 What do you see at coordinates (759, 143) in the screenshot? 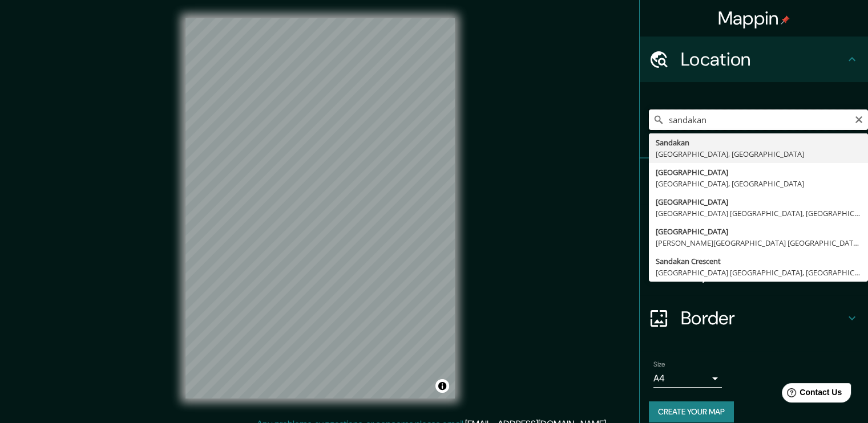
I see `div: Sandakan` at bounding box center [759, 143].